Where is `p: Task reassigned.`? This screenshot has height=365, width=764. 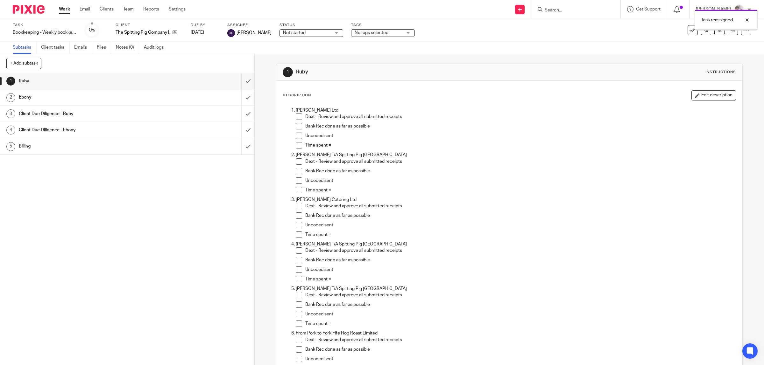
p: Task reassigned. is located at coordinates (717, 20).